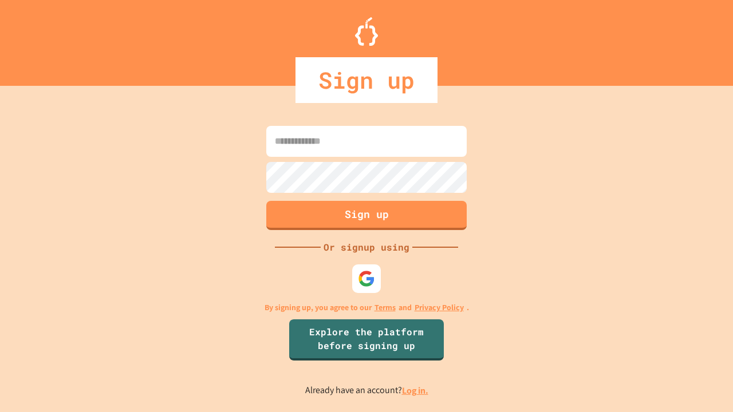 This screenshot has height=412, width=733. What do you see at coordinates (439, 307) in the screenshot?
I see `a: Privacy Policy` at bounding box center [439, 307].